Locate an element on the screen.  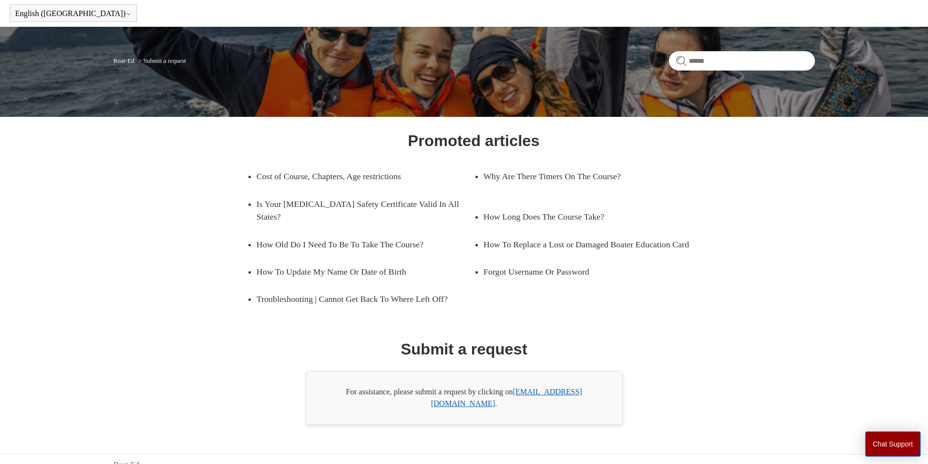
li: Boat-Ed is located at coordinates (125, 60).